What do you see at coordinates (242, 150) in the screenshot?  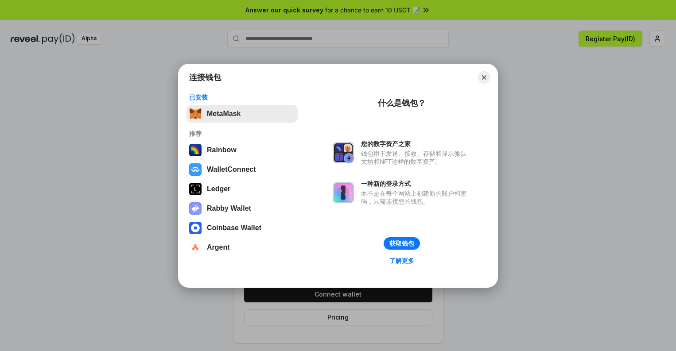 I see `button: Rainbow` at bounding box center [242, 150].